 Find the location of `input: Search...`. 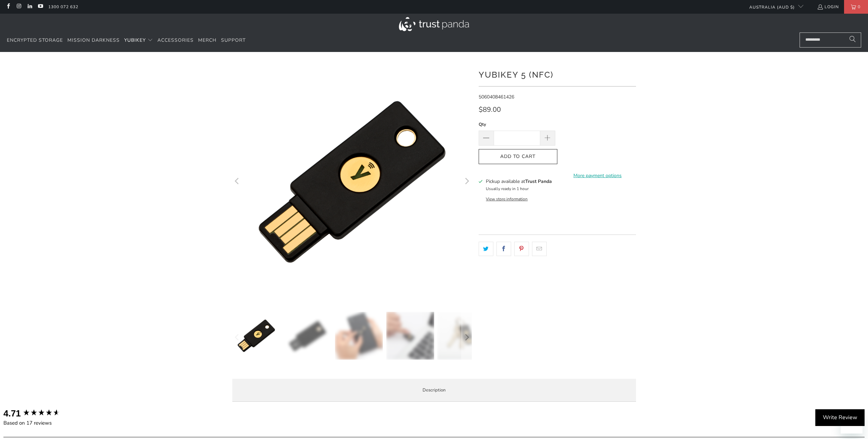

input: Search... is located at coordinates (830, 40).